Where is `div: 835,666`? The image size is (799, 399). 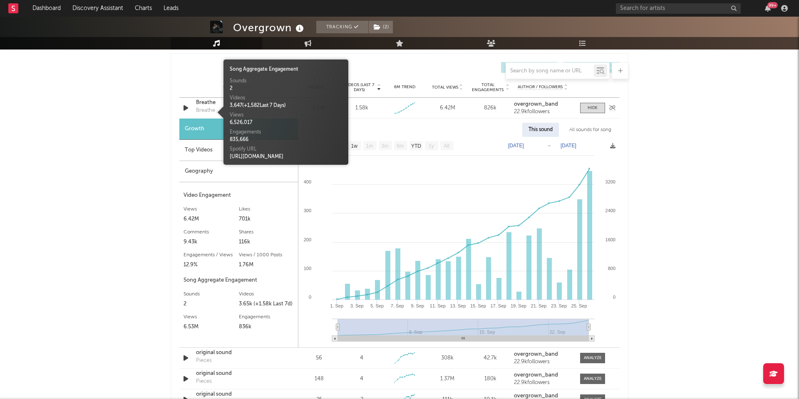
div: 835,666 is located at coordinates (286, 140).